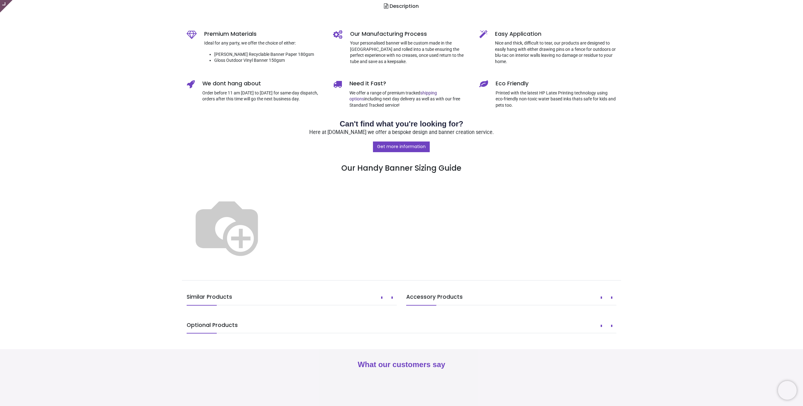 The width and height of the screenshot is (803, 406). I want to click on p: We offer a range of premium tracked including next day delivery as well as with our free Standard..., so click(410, 99).